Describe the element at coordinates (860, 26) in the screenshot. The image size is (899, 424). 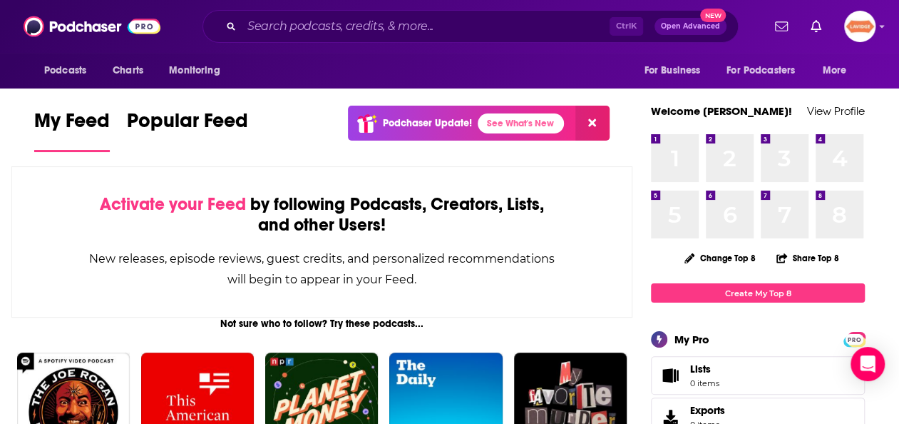
I see `button: Show profile menu` at that location.